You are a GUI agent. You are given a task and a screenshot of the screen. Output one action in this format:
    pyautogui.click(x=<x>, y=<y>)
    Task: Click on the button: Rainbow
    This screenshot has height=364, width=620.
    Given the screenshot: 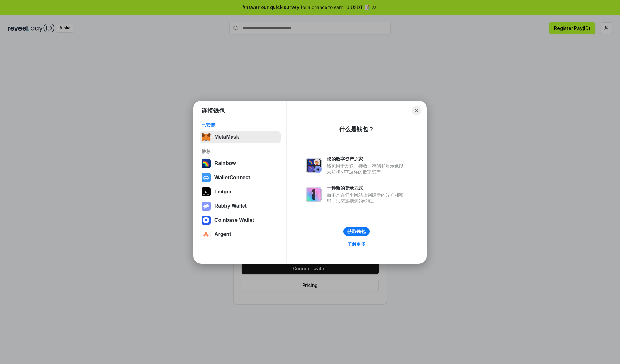 What is the action you would take?
    pyautogui.click(x=240, y=164)
    